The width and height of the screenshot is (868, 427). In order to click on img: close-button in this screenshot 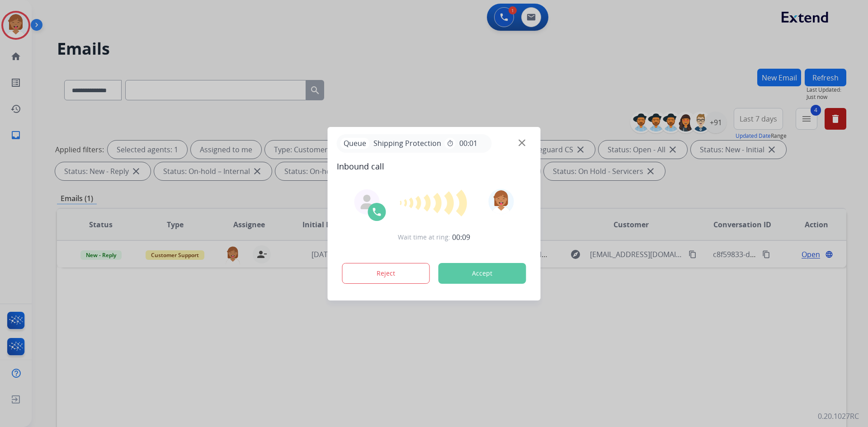, I will do `click(522, 143)`.